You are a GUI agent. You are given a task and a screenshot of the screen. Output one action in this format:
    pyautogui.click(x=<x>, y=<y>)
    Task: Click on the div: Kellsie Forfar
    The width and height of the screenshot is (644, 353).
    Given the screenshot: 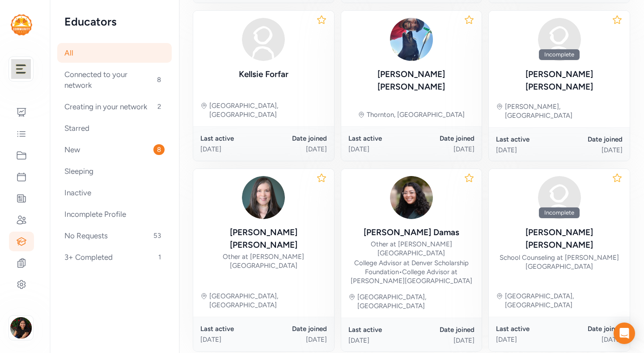 What is the action you would take?
    pyautogui.click(x=264, y=74)
    